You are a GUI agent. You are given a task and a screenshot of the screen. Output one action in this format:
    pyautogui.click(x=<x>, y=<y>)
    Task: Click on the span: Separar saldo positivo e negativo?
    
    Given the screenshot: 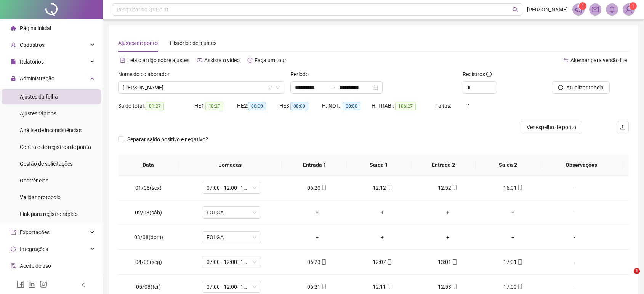 What is the action you would take?
    pyautogui.click(x=168, y=140)
    